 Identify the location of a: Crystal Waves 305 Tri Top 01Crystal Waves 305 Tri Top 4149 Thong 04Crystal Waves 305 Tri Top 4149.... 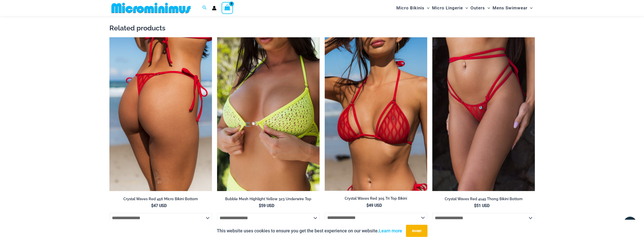
(376, 114).